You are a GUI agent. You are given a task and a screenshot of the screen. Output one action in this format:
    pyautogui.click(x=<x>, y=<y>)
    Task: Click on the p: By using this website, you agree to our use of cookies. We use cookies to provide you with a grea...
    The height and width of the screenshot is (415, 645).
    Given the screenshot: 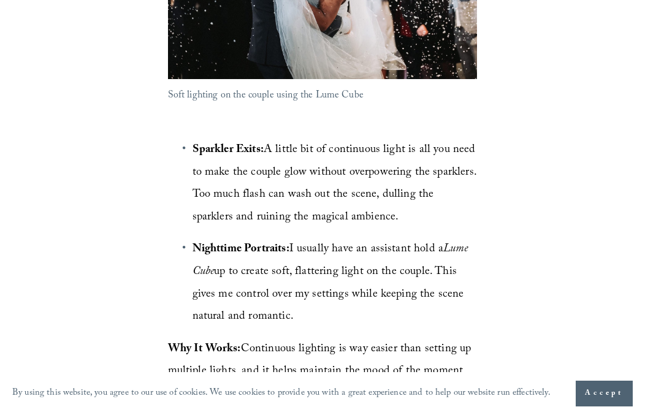 What is the action you would take?
    pyautogui.click(x=281, y=393)
    